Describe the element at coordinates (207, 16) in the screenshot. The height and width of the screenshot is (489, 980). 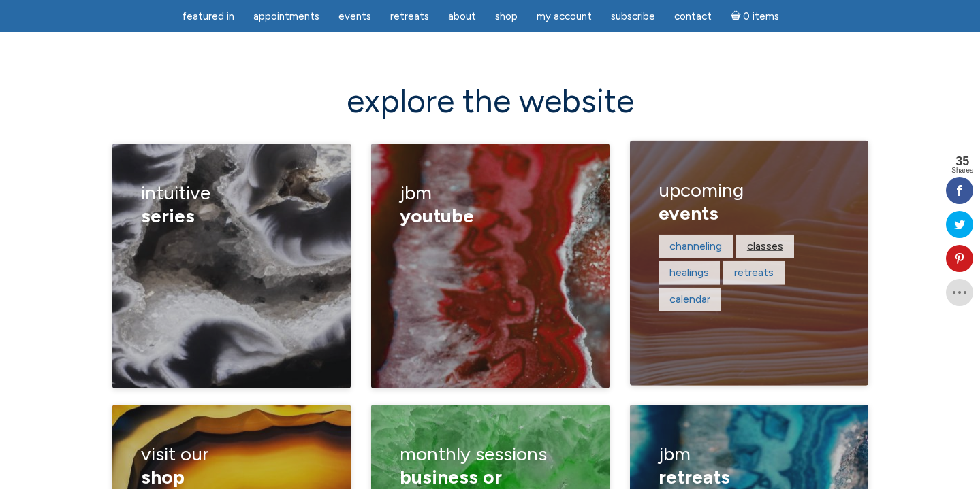
I see `a: featured in` at that location.